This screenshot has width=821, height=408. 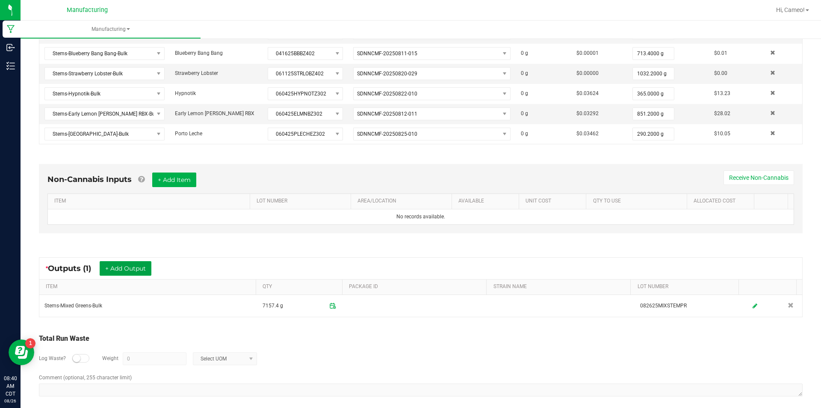 I want to click on td: No records available., so click(x=421, y=216).